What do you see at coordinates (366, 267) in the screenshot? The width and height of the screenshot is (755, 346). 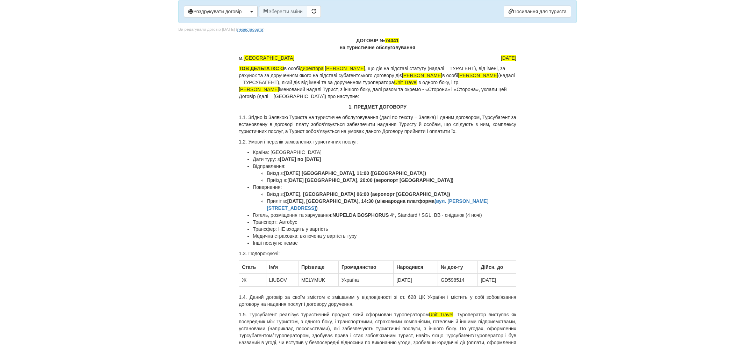 I see `th: Громадянство` at bounding box center [366, 267].